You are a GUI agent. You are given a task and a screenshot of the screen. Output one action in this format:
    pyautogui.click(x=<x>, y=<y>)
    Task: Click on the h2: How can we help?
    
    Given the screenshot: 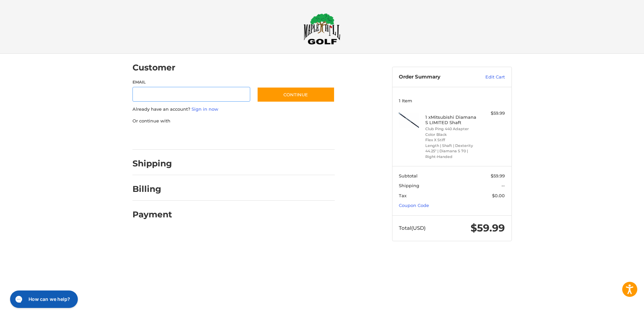 What is the action you would take?
    pyautogui.click(x=43, y=11)
    